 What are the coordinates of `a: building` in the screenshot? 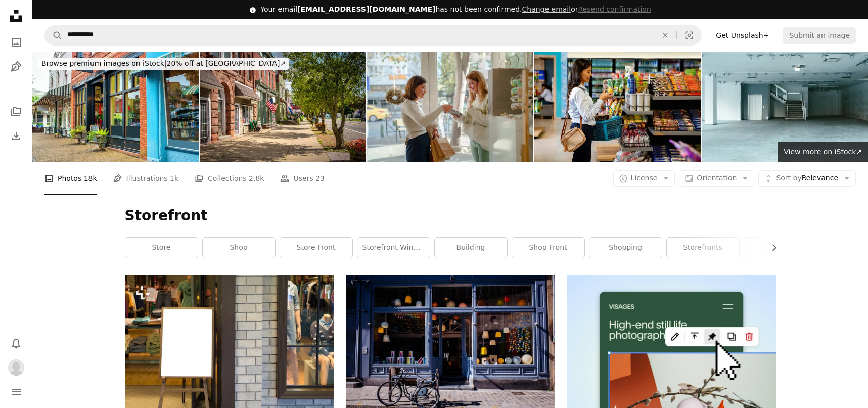 It's located at (471, 248).